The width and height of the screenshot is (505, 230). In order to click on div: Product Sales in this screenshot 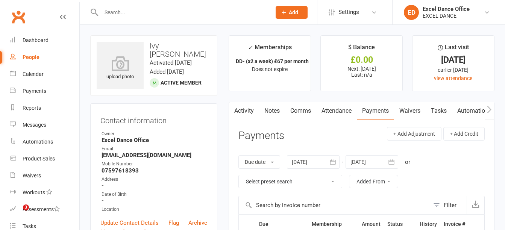, I will do `click(39, 159)`.